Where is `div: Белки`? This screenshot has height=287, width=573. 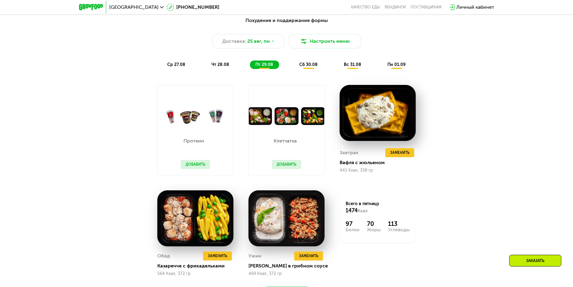 div: Белки is located at coordinates (353, 230).